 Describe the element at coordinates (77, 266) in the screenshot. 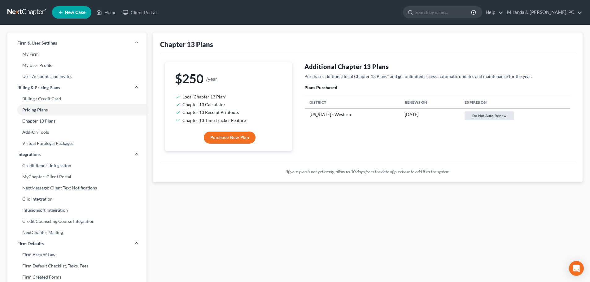

I see `a: Firm Default Checklist, Tasks, Fees` at that location.